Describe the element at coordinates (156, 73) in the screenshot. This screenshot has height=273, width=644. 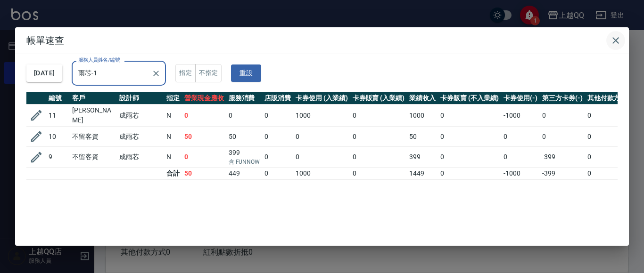
I see `button: Clear` at that location.